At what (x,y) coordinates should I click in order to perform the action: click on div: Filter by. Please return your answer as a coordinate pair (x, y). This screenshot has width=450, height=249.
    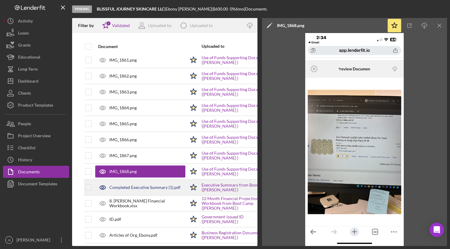
    Looking at the image, I should click on (88, 26).